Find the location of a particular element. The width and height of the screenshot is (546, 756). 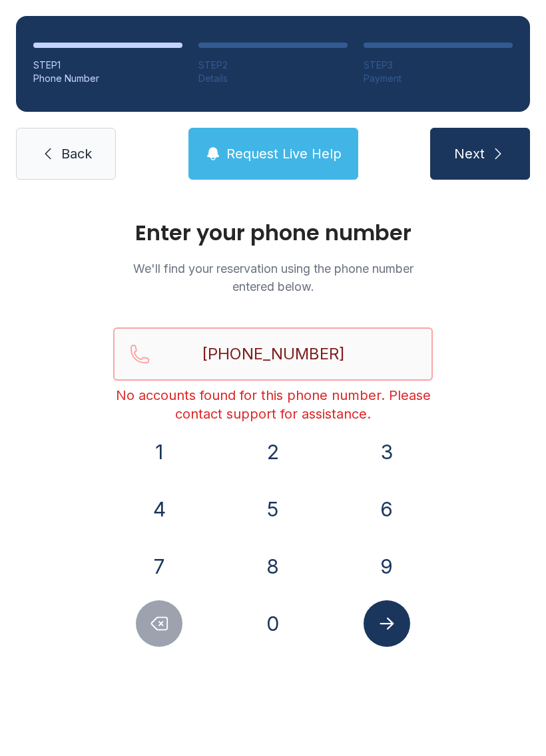

button: 0 is located at coordinates (273, 624).